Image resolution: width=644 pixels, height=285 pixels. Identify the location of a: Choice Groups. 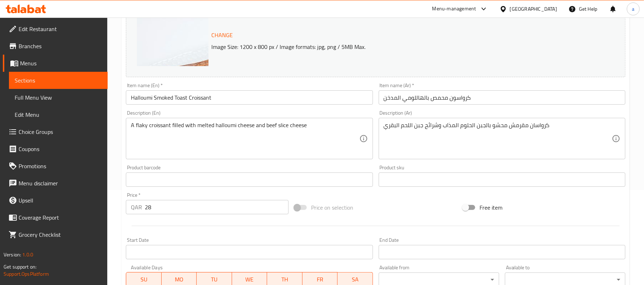
(55, 132).